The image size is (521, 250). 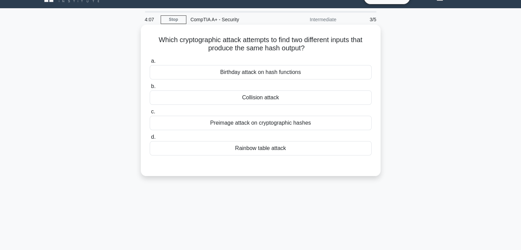 What do you see at coordinates (153, 86) in the screenshot?
I see `span: b.` at bounding box center [153, 86].